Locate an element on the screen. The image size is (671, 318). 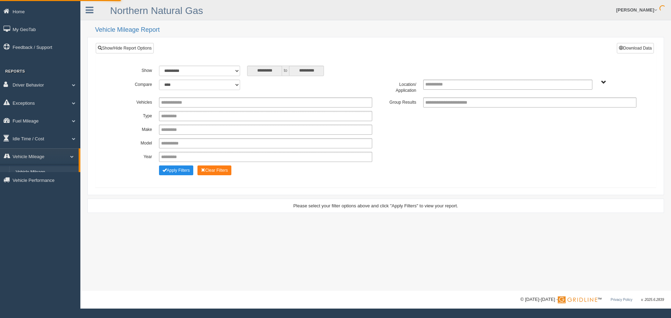
div: Please select your filter options above and click "Apply Filters" to view your report. is located at coordinates (376, 206).